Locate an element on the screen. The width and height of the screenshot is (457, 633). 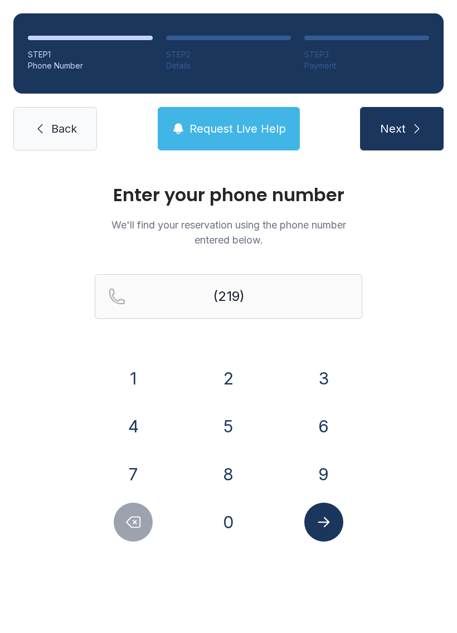
button: 4 is located at coordinates (133, 426).